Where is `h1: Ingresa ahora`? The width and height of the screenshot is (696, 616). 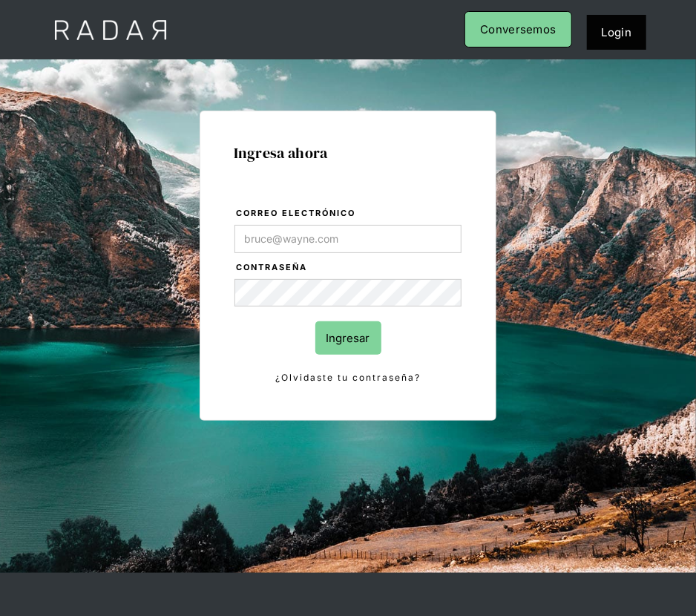
h1: Ingresa ahora is located at coordinates (348, 153).